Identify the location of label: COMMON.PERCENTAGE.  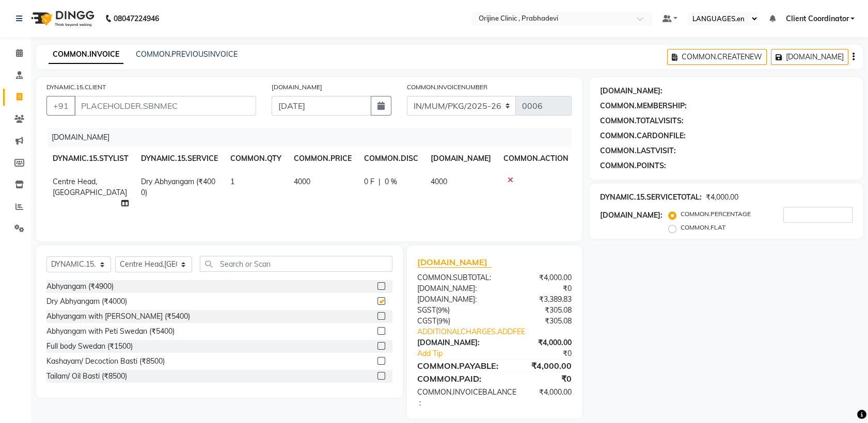
(715, 214).